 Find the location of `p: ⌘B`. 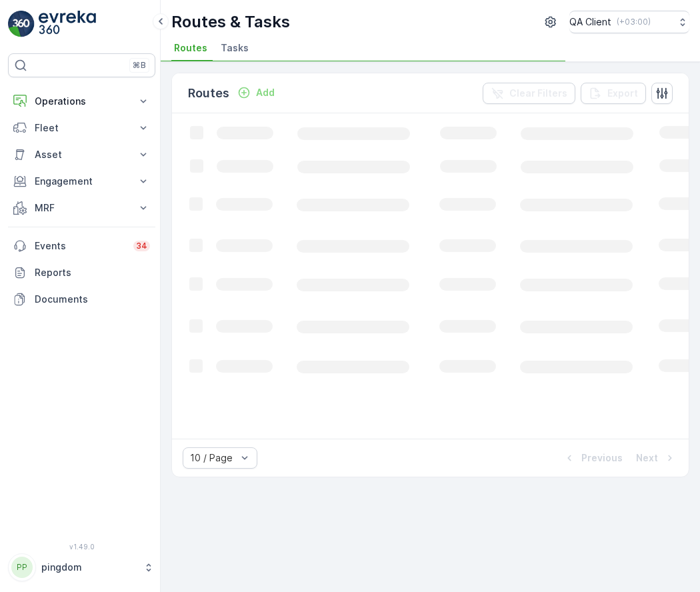

p: ⌘B is located at coordinates (139, 65).